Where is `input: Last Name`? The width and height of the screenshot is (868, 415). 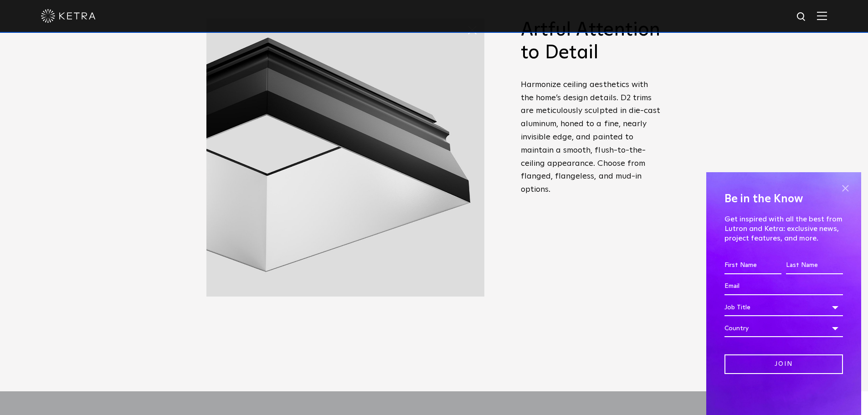
input: Last Name is located at coordinates (814, 266).